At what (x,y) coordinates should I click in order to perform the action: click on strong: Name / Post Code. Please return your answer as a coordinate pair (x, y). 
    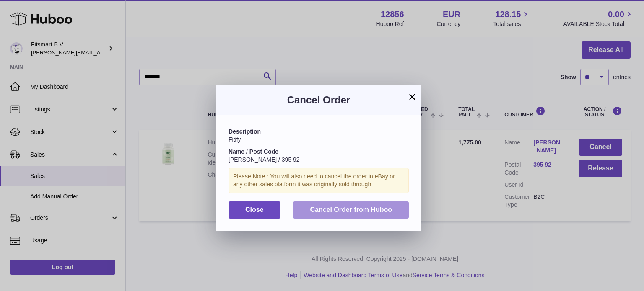
    Looking at the image, I should click on (253, 152).